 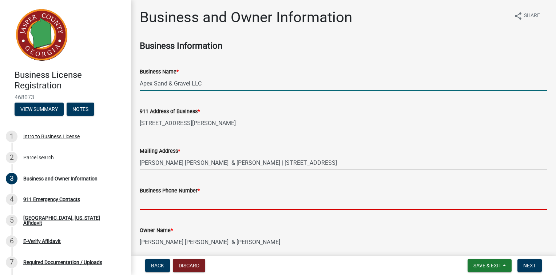 I want to click on wm-modal-confirm: Notes, so click(x=80, y=110).